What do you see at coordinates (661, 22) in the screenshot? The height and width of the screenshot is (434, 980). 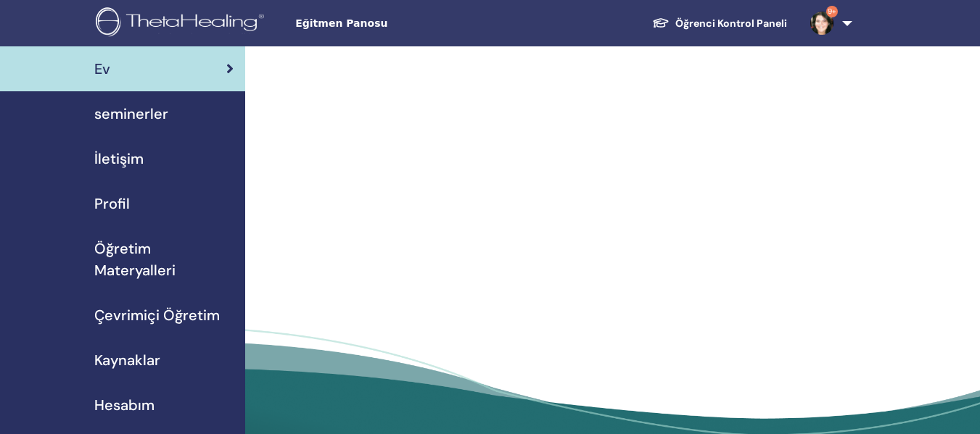 I see `img: graduation-cap-white.svg` at bounding box center [661, 22].